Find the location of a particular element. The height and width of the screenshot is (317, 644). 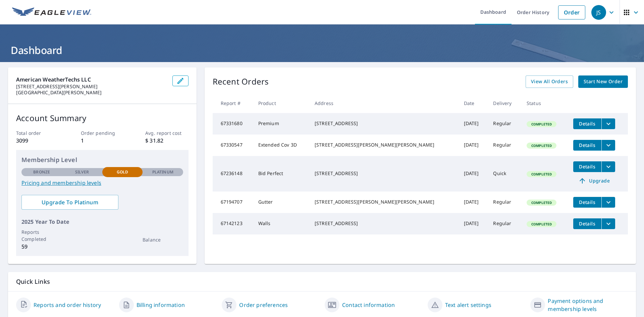

button: filesDropdownBtn-67194707 is located at coordinates (608, 203).